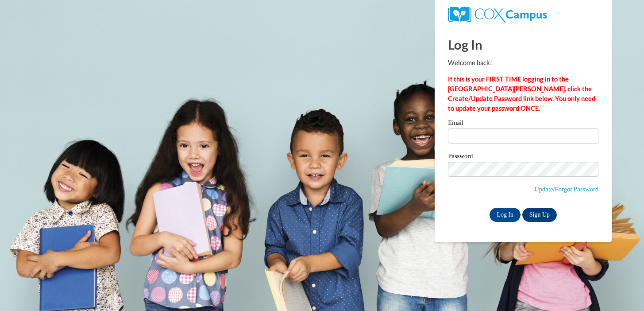  I want to click on img: COX Campus, so click(497, 14).